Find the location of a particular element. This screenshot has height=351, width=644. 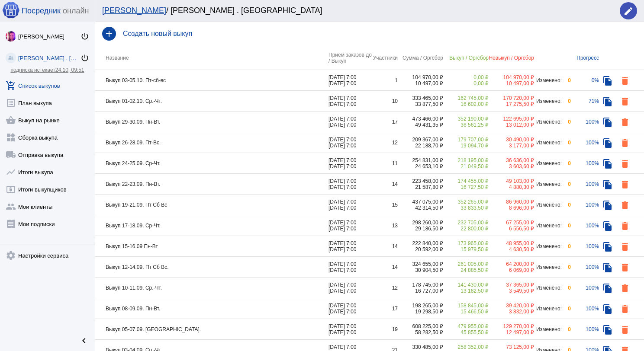

td: 71% is located at coordinates (585, 101).